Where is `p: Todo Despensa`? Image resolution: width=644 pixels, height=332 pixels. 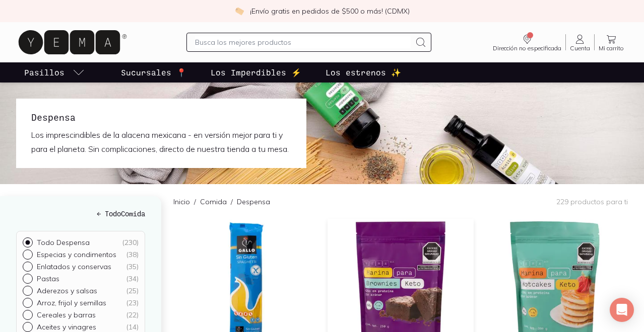
p: Todo Despensa is located at coordinates (63, 242).